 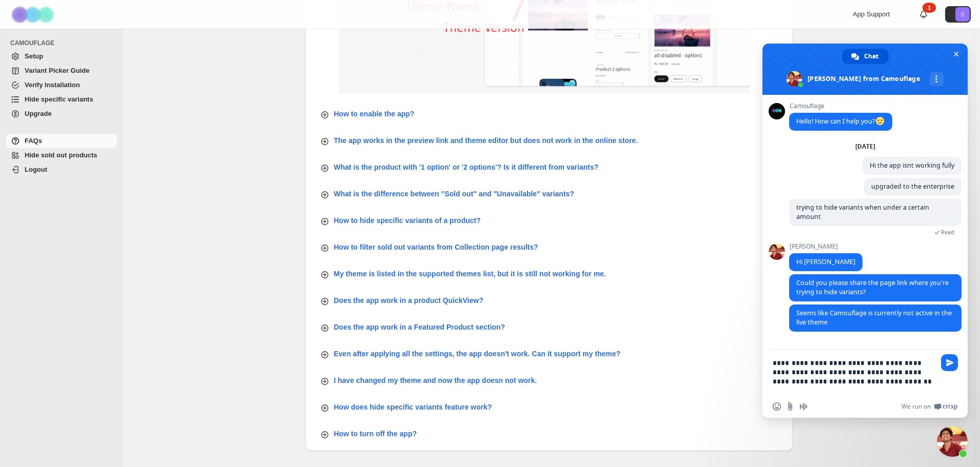 I want to click on p: Does the app work in a product QuickView?, so click(x=409, y=300).